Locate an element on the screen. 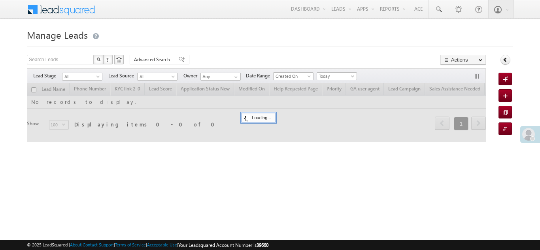 Image resolution: width=540 pixels, height=250 pixels. a: Show All Items is located at coordinates (235, 77).